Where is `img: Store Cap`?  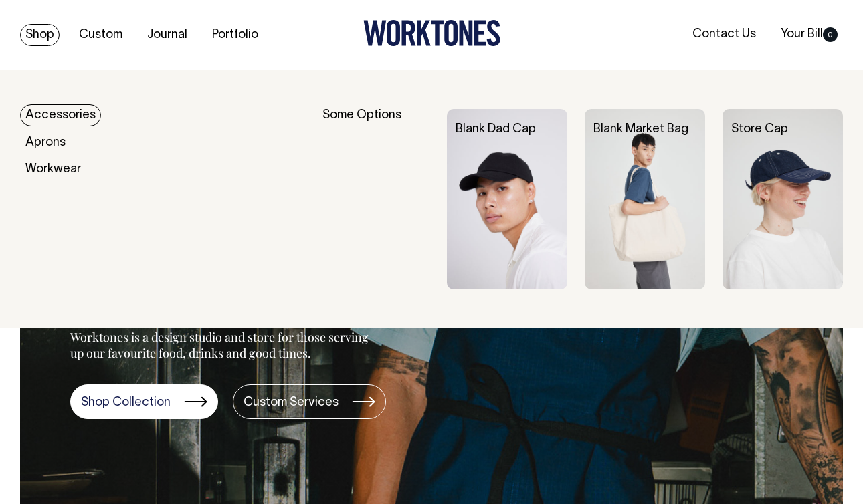
img: Store Cap is located at coordinates (782, 199).